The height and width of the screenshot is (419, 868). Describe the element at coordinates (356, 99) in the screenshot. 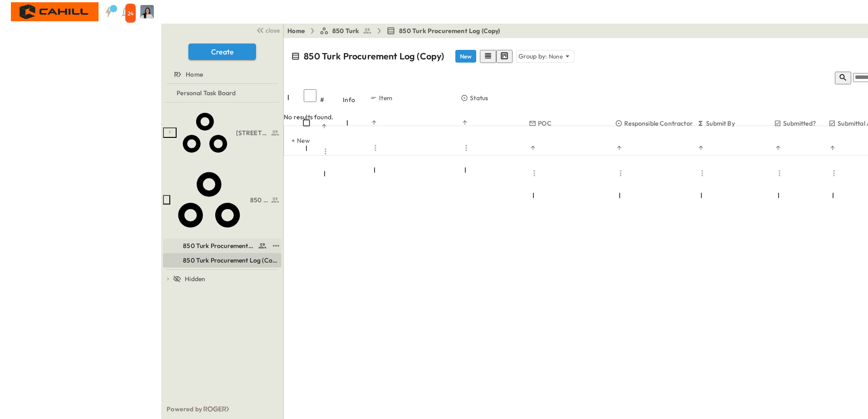

I see `div: Info` at that location.